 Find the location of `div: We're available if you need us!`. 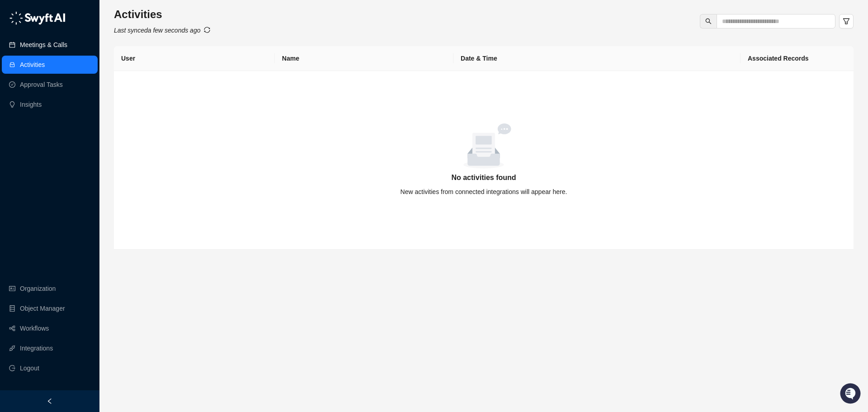

div: We're available if you need us! is located at coordinates (72, 94).